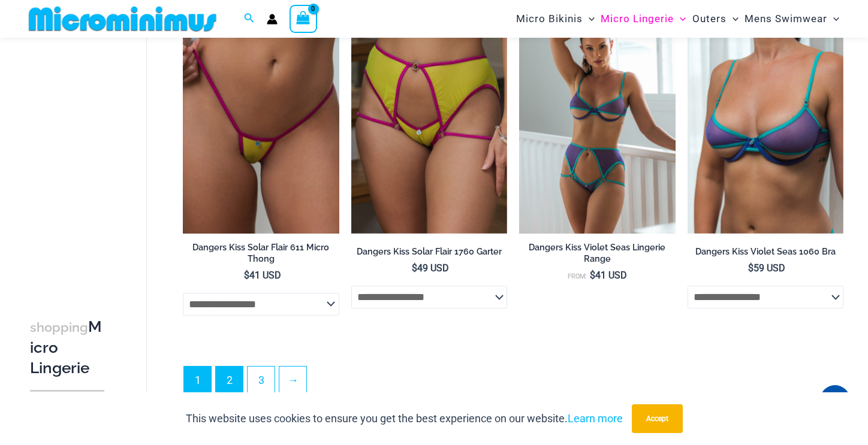  Describe the element at coordinates (260, 380) in the screenshot. I see `a: Page 3` at that location.